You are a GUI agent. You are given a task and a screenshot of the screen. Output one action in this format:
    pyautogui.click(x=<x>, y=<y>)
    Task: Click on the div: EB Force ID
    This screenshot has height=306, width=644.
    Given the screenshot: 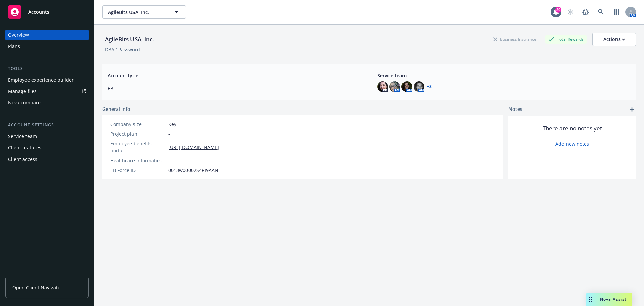 What is the action you would take?
    pyautogui.click(x=138, y=170)
    